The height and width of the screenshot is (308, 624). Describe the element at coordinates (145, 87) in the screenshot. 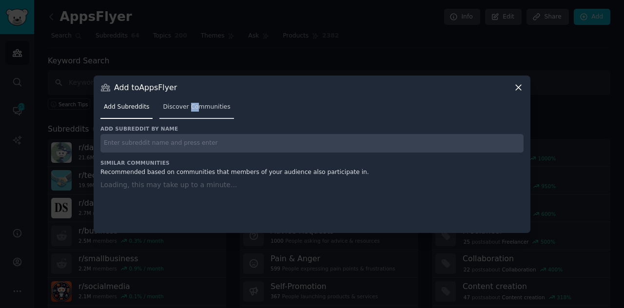

I see `h3: Add to AppsFlyer` at that location.